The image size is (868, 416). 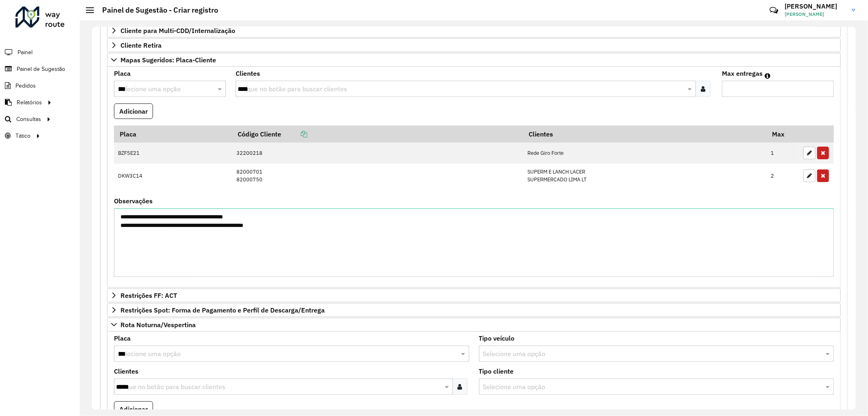 I want to click on td: SUPERM E LANCH LACER SUPERMERCADO LIMA LT, so click(x=645, y=175).